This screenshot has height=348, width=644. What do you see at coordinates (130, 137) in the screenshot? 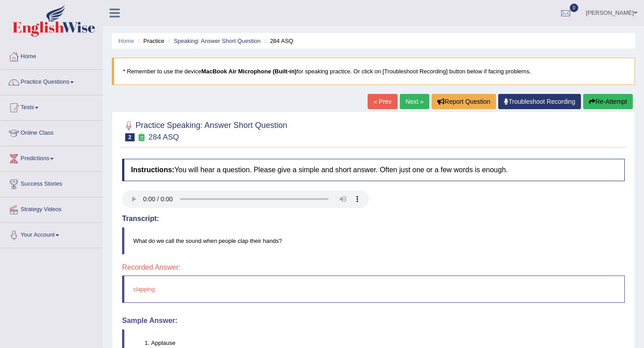
I see `span: 2` at bounding box center [130, 137].